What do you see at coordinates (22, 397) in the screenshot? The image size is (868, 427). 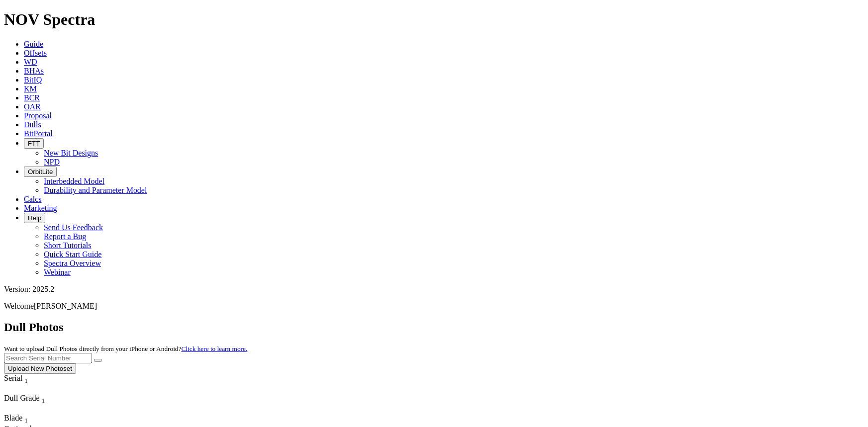 I see `span: Dull Grade` at bounding box center [22, 397].